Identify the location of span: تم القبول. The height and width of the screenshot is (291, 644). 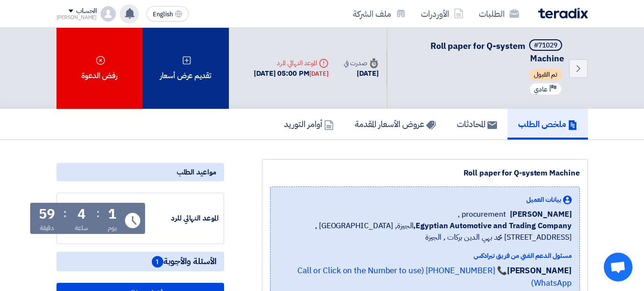
(546, 75).